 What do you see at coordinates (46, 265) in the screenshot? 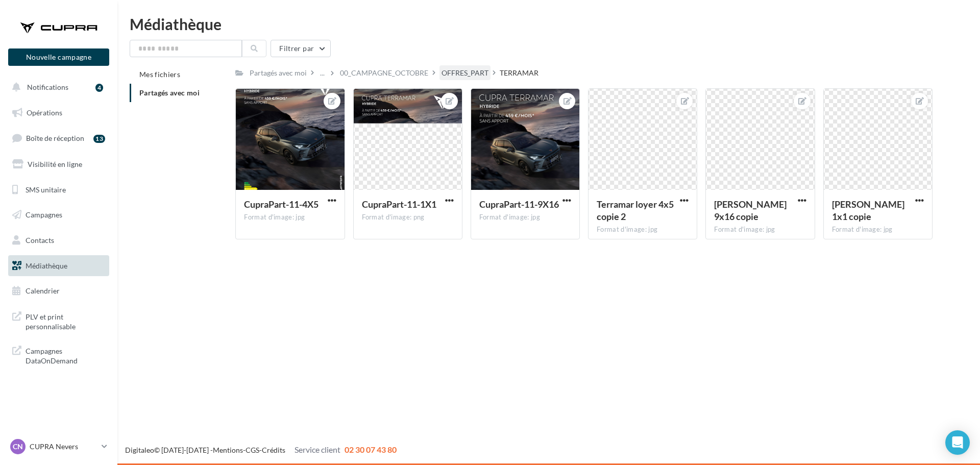
I see `span: Médiathèque` at bounding box center [46, 265].